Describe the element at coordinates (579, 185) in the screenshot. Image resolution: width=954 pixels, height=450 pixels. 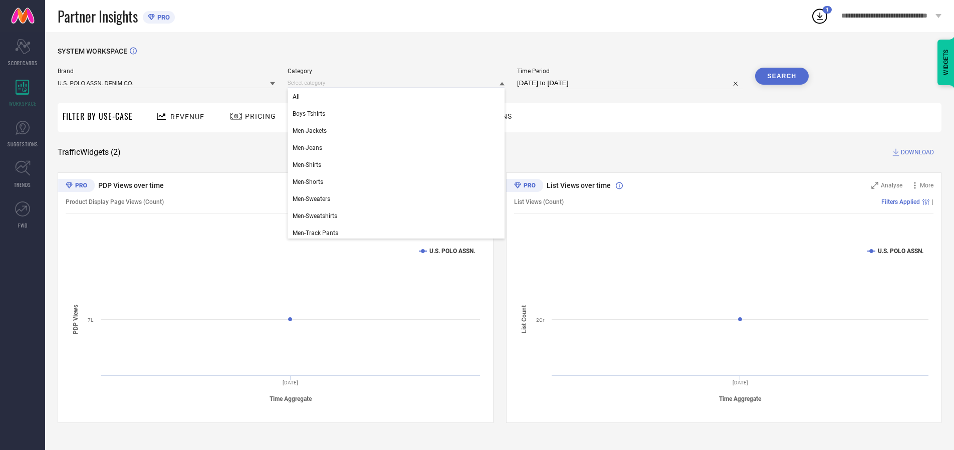
I see `span: List Views over time` at that location.